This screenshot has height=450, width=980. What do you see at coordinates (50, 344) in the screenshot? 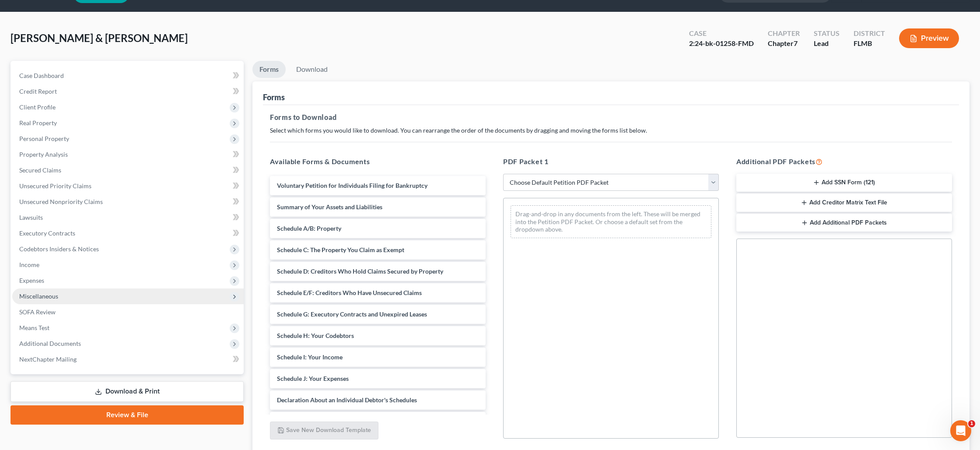
I see `span: Additional Documents` at bounding box center [50, 344].